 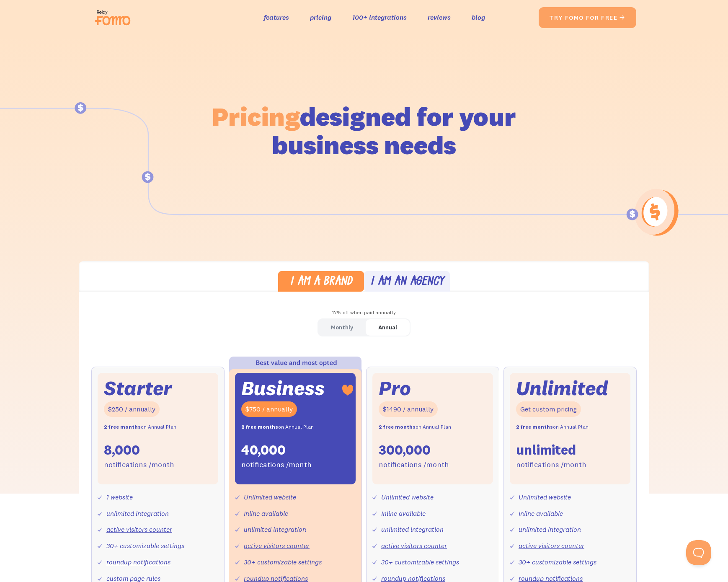 What do you see at coordinates (478, 17) in the screenshot?
I see `a: blog` at bounding box center [478, 17].